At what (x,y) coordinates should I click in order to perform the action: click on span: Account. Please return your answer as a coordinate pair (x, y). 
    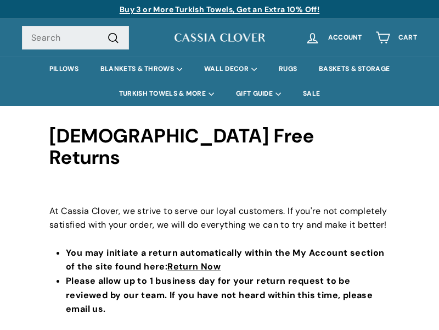
    Looking at the image, I should click on (345, 37).